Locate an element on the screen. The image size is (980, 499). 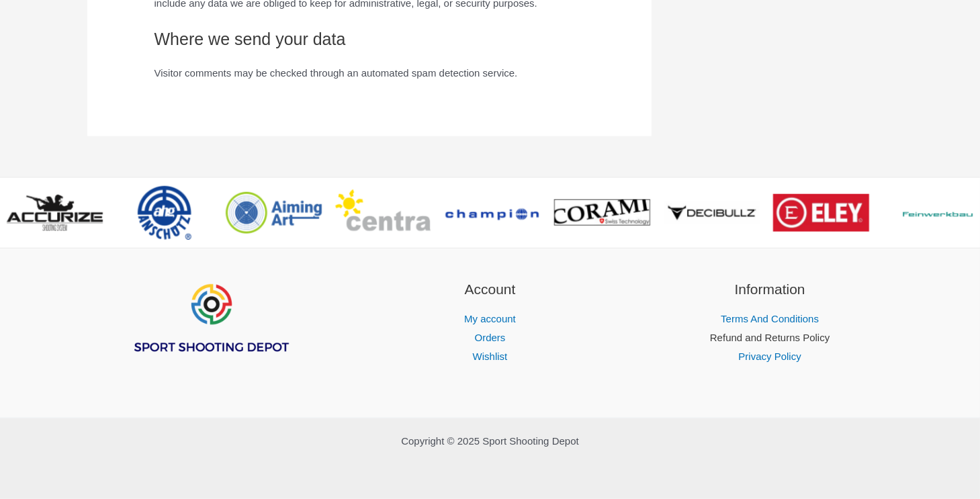
aside: Footer Widget 3 is located at coordinates (770, 322).